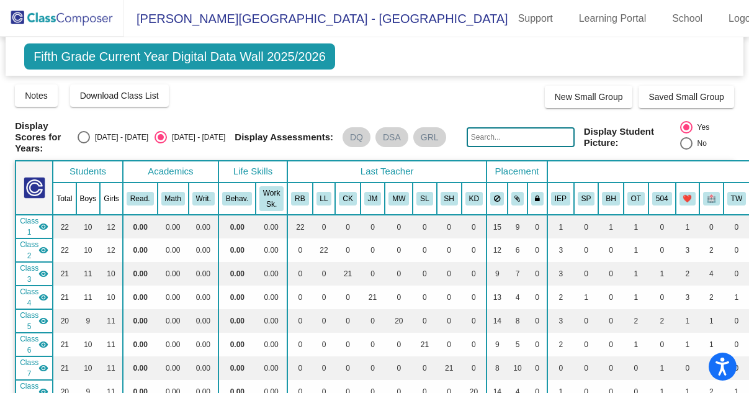  What do you see at coordinates (662, 199) in the screenshot?
I see `th: 504 Plan` at bounding box center [662, 199].